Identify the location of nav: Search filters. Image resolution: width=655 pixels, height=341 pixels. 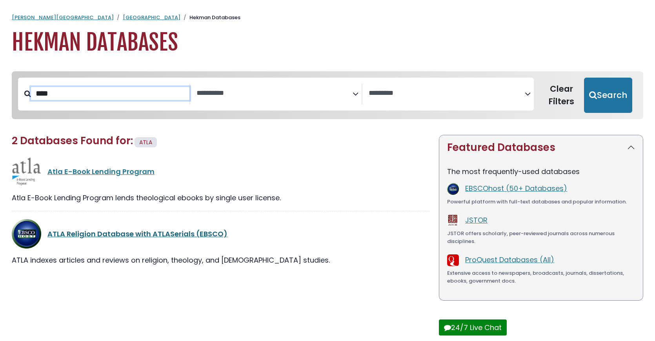
(327, 95).